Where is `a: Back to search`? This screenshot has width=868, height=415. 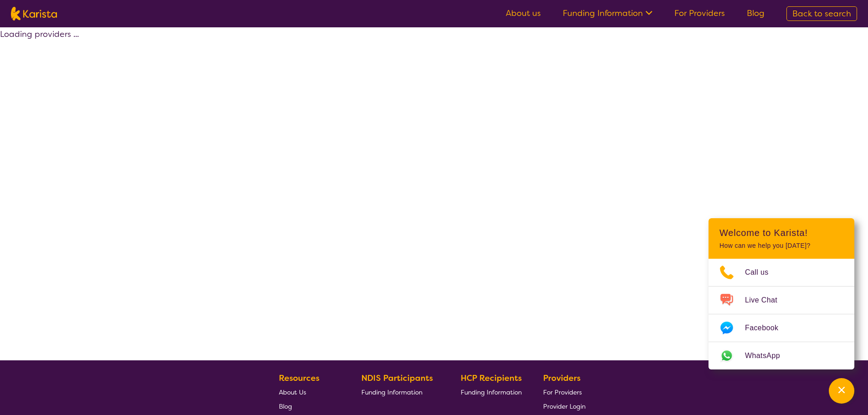
a: Back to search is located at coordinates (821, 14).